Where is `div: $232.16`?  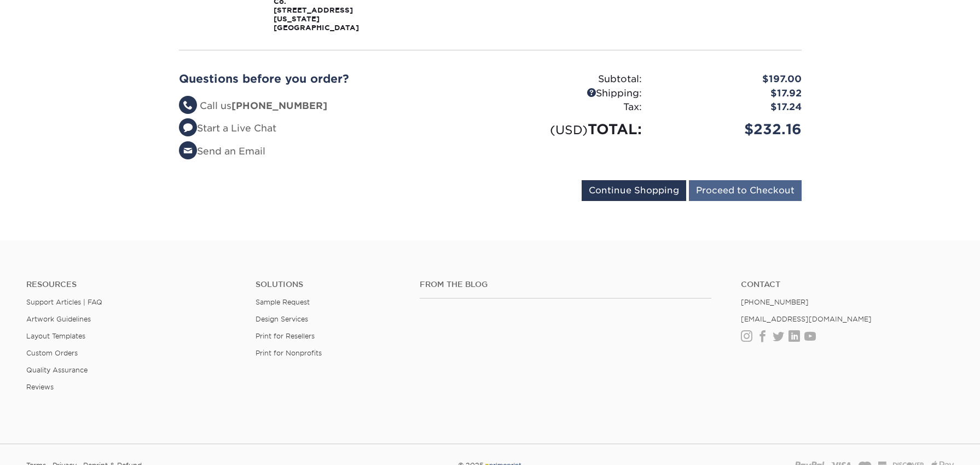
div: $232.16 is located at coordinates (730, 129).